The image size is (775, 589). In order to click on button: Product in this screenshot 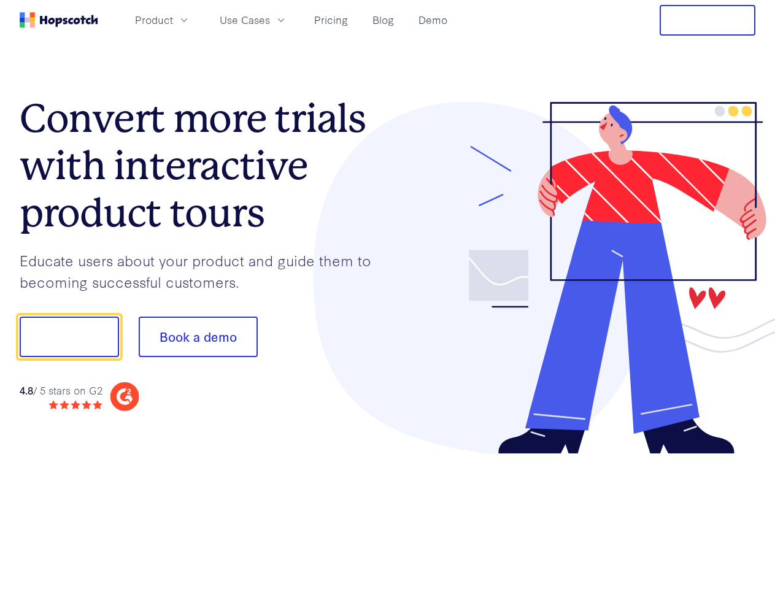, I will do `click(163, 20)`.